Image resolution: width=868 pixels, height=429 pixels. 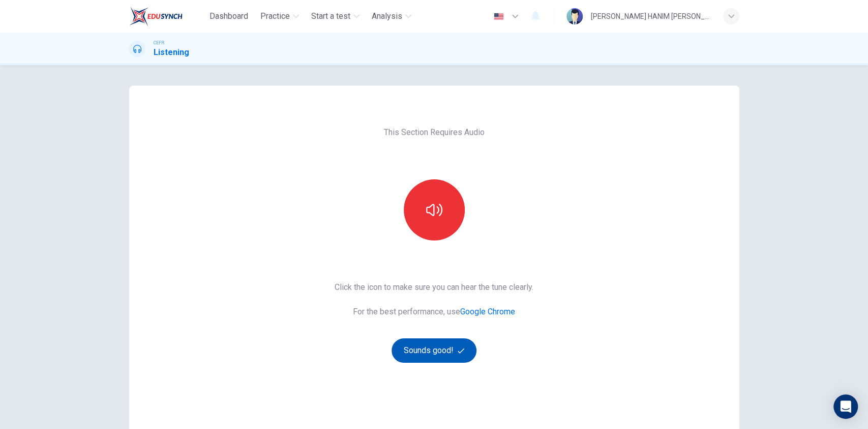 I want to click on a: EduSynch logo, so click(x=168, y=16).